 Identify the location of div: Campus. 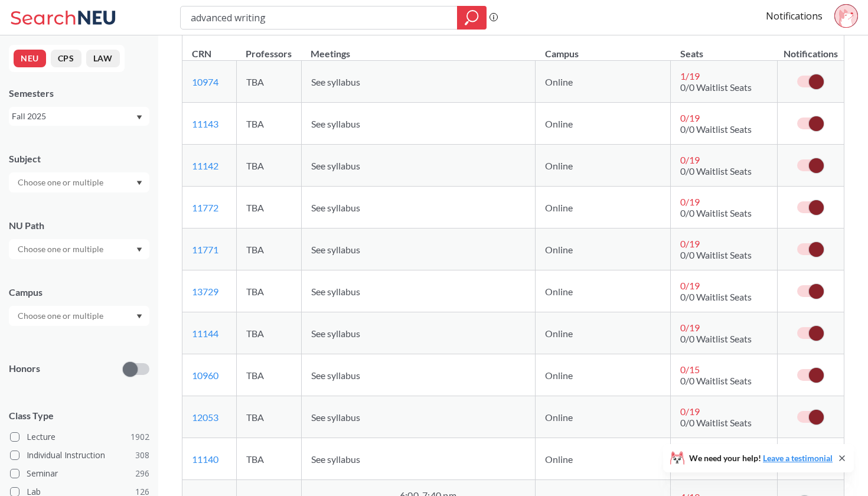
(79, 292).